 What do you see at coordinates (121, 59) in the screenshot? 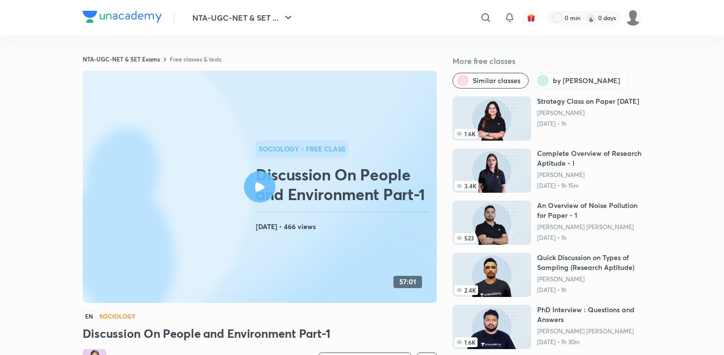
I see `a: NTA-UGC-NET & SET Exams` at bounding box center [121, 59].